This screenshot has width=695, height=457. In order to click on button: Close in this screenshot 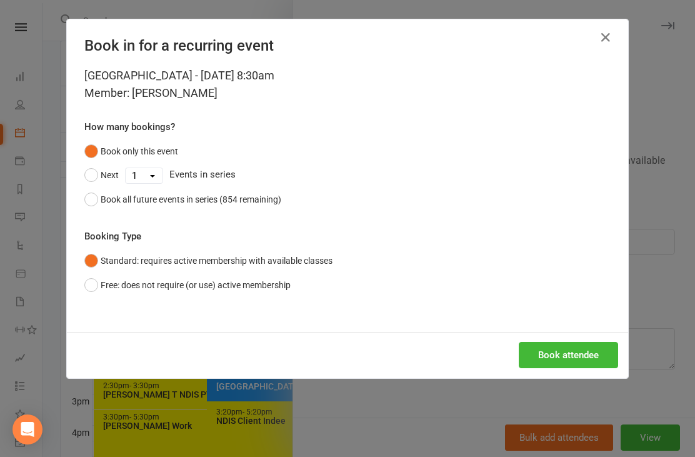, I will do `click(605, 37)`.